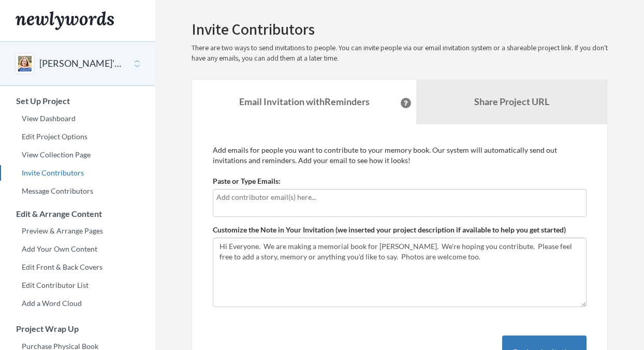 The height and width of the screenshot is (350, 644). Describe the element at coordinates (389, 230) in the screenshot. I see `label: Customize the Note in Your Invitation (we inserted your project description if available to help ...` at that location.